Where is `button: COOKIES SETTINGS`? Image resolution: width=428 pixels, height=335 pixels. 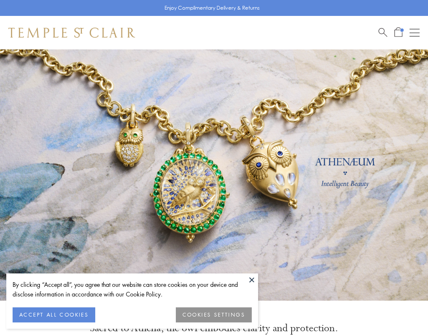
button: COOKIES SETTINGS is located at coordinates (213, 315).